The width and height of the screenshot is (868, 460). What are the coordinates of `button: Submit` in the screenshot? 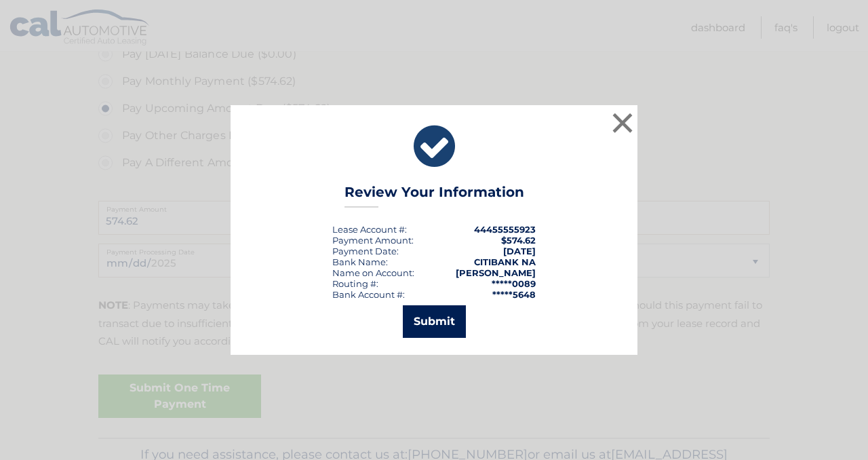 It's located at (434, 321).